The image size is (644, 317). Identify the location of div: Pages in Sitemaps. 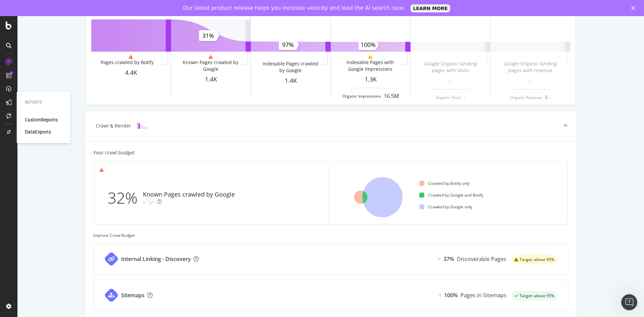
(483, 295).